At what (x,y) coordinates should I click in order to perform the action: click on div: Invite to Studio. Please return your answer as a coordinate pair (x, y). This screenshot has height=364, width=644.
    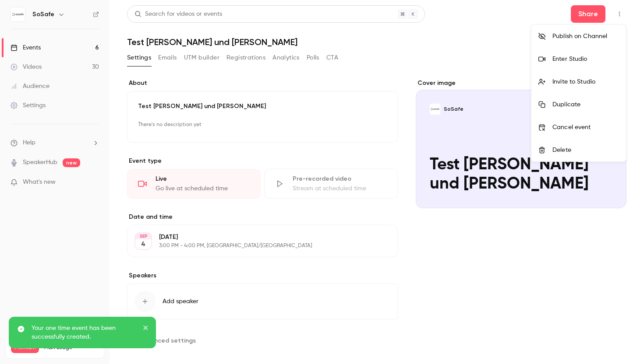
    Looking at the image, I should click on (586, 81).